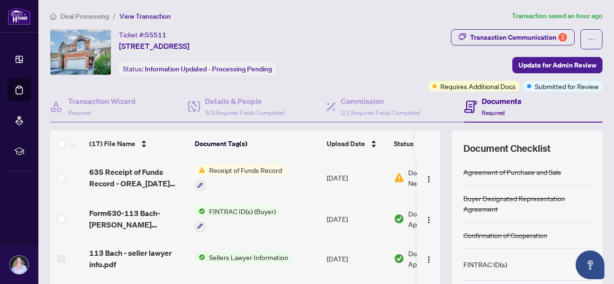 The height and width of the screenshot is (284, 614). What do you see at coordinates (138, 144) in the screenshot?
I see `th: (17) File Name` at bounding box center [138, 144].